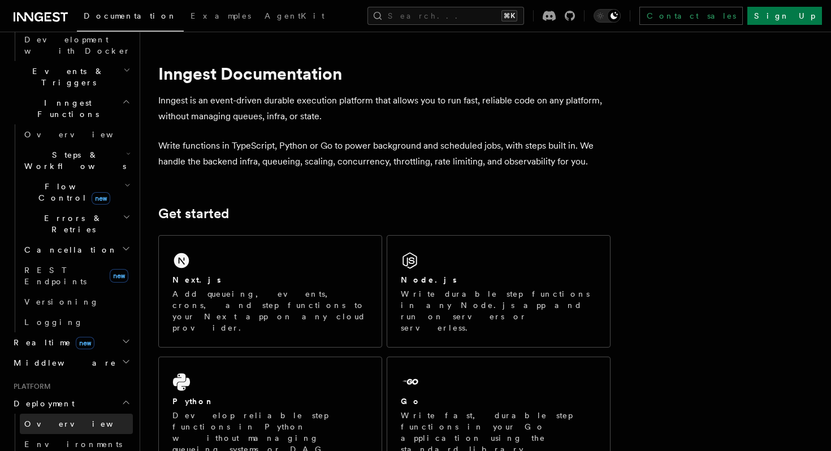  I want to click on h2: Python, so click(193, 401).